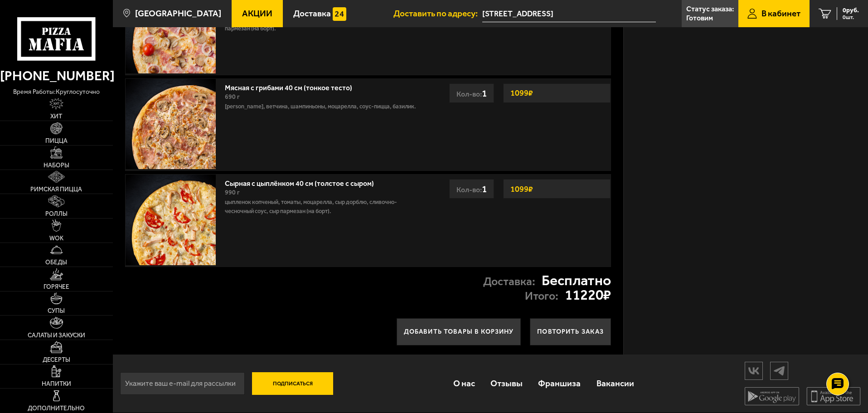 The height and width of the screenshot is (413, 868). I want to click on a: Мясная с грибами 40 см (тонкое тесто), so click(293, 86).